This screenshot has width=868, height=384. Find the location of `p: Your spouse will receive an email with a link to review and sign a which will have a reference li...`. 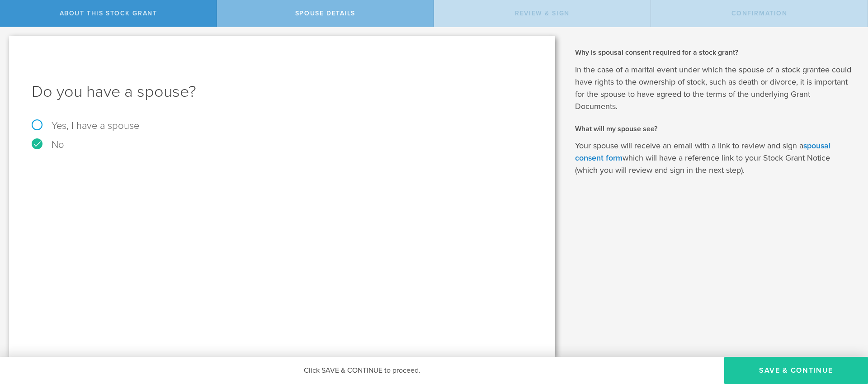

p: Your spouse will receive an email with a link to review and sign a which will have a reference li... is located at coordinates (715, 158).